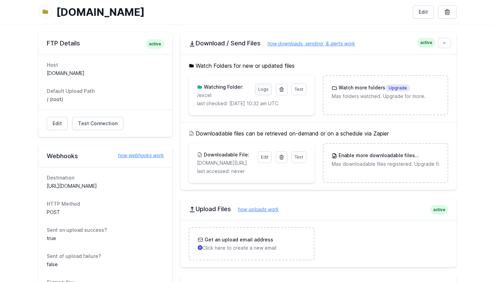  I want to click on h2: Download / Send Files, so click(319, 43).